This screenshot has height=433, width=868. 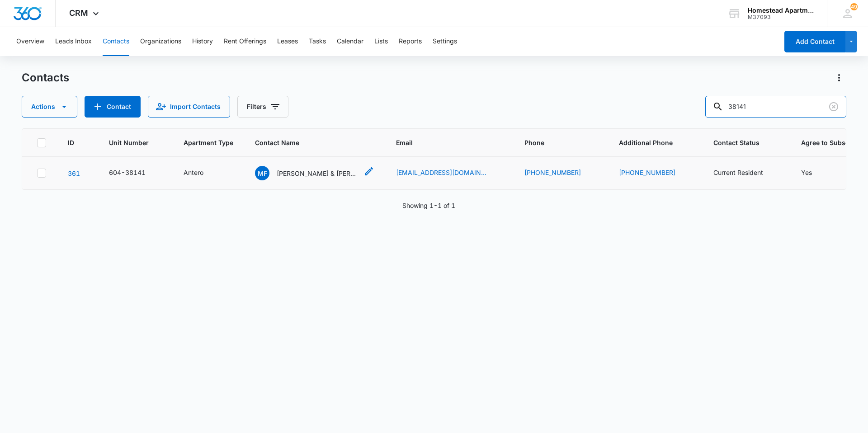 What do you see at coordinates (781, 17) in the screenshot?
I see `div: account id` at bounding box center [781, 17].